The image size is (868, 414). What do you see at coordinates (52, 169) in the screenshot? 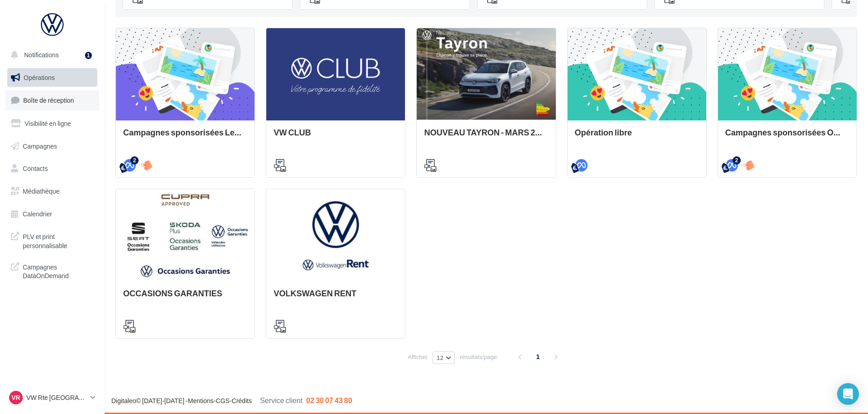
I see `a: Contacts` at bounding box center [52, 169].